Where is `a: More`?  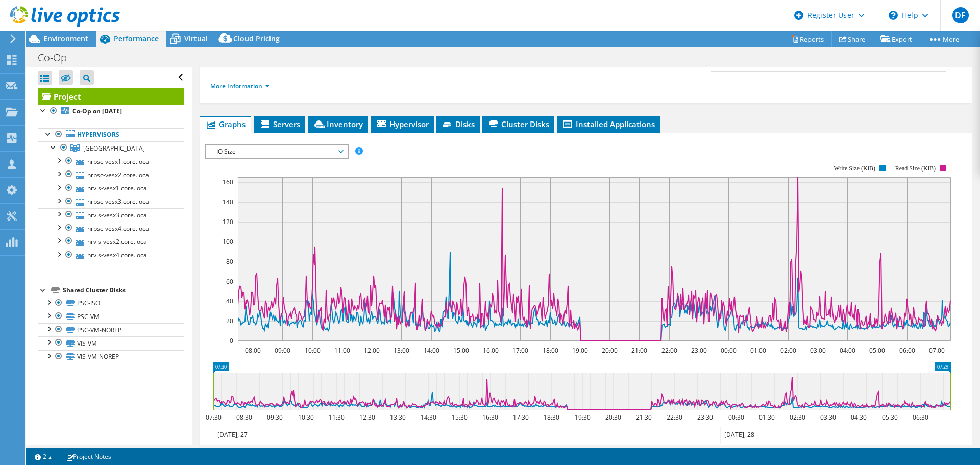
a: More is located at coordinates (943, 39).